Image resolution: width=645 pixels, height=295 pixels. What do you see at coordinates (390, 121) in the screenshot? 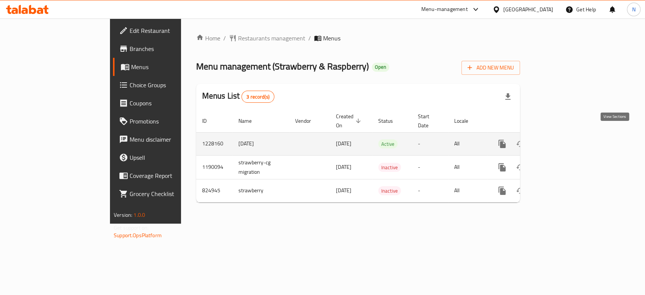
I see `span: Status` at bounding box center [390, 121].